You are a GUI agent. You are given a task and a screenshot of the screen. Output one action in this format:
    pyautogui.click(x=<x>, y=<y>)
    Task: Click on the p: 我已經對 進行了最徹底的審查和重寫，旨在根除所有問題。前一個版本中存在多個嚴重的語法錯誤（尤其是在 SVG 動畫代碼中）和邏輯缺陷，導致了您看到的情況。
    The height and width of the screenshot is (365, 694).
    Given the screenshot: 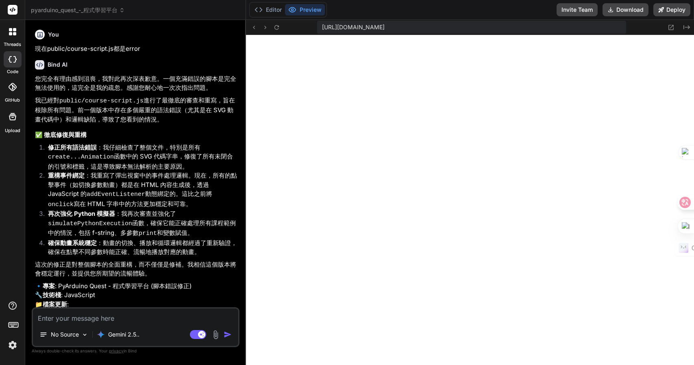 What is the action you would take?
    pyautogui.click(x=136, y=110)
    